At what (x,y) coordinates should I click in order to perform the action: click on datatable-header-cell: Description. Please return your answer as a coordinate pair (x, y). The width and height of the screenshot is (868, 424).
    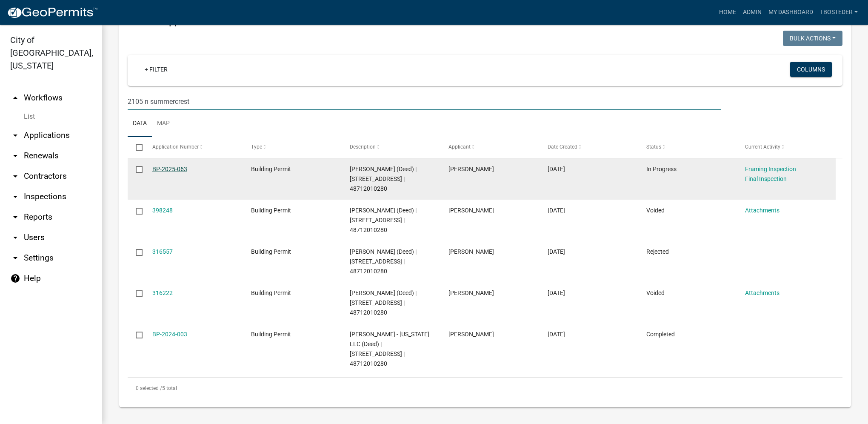
    Looking at the image, I should click on (391, 147).